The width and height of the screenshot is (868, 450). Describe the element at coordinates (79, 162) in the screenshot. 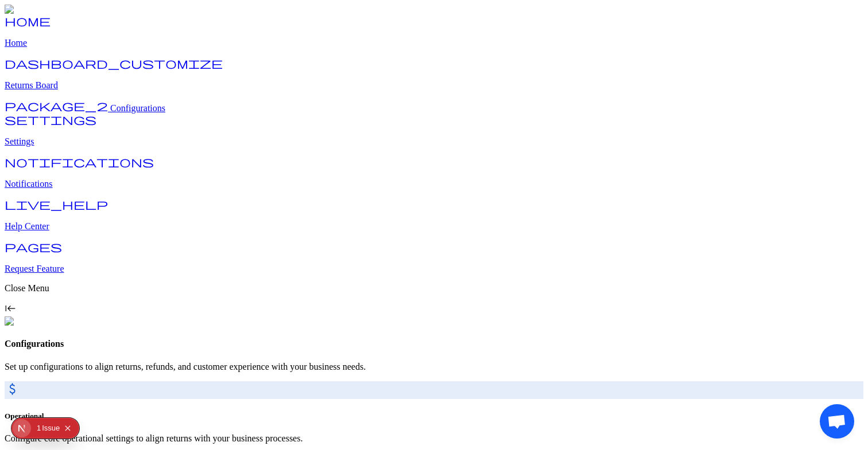

I see `span: notifications` at that location.